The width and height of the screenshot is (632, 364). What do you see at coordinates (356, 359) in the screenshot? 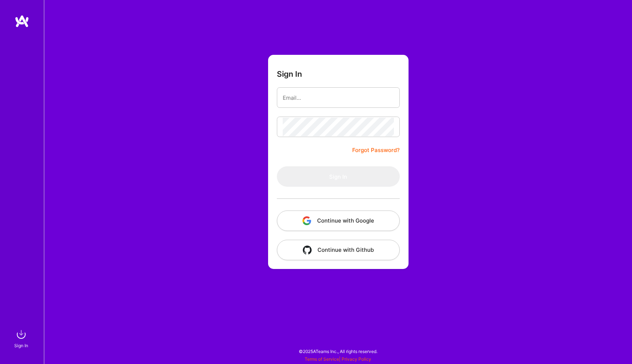
I see `a: Privacy Policy` at bounding box center [356, 359].